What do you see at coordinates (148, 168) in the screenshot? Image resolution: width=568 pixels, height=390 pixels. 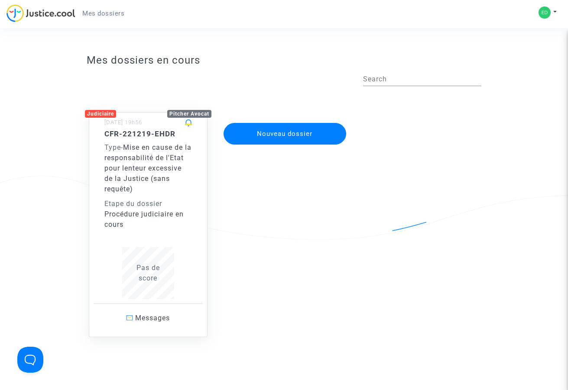 I see `span: Mise en cause de la responsabilité de l'Etat pour lenteur excessive de la Justice (sans requête)` at bounding box center [148, 168].